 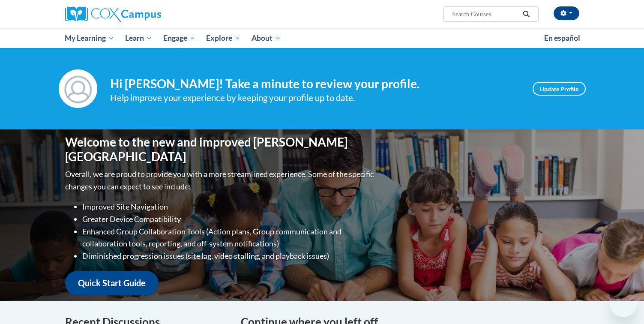 What do you see at coordinates (224, 39) in the screenshot?
I see `a: Explore` at bounding box center [224, 39].